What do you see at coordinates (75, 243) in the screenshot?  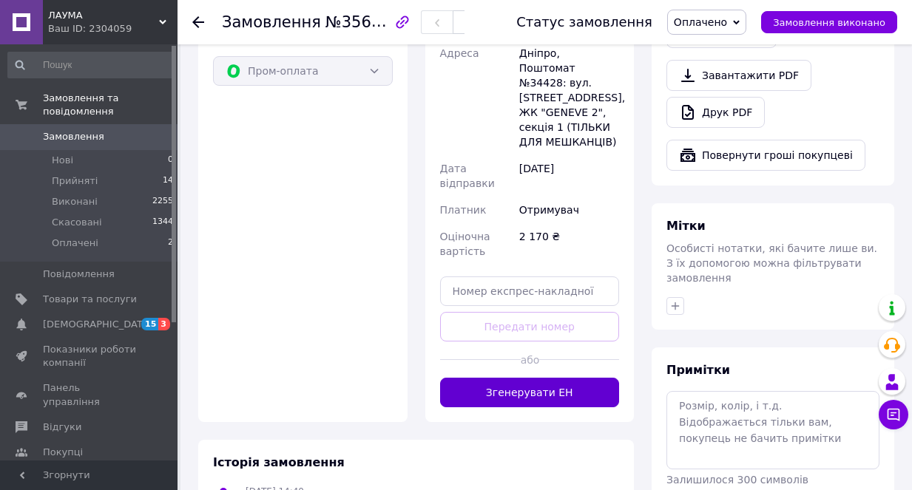 I see `span: Оплачені` at bounding box center [75, 243].